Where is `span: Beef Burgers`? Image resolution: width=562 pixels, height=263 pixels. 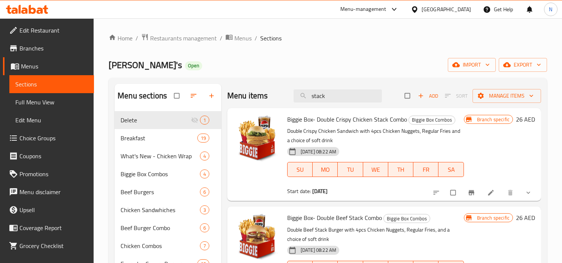
span: Beef Burgers is located at coordinates (160, 192).